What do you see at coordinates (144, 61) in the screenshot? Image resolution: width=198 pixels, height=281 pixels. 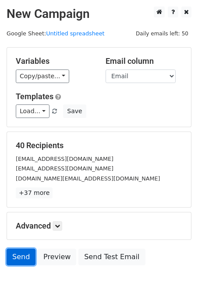 I see `h5: Email column` at bounding box center [144, 61].